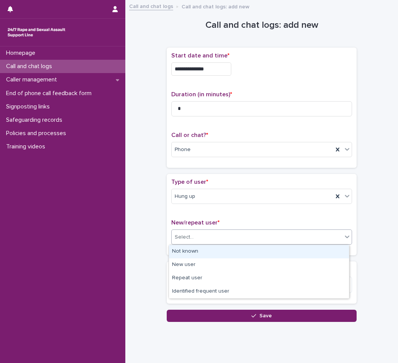  What do you see at coordinates (259, 278) in the screenshot?
I see `div: Repeat user` at bounding box center [259, 278].